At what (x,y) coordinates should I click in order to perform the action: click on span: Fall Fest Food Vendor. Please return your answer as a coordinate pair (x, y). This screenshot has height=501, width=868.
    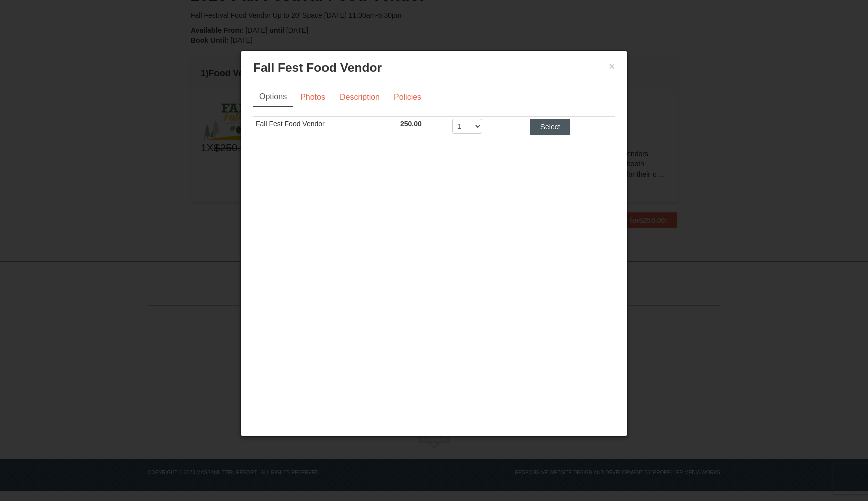
    Looking at the image, I should click on (318, 67).